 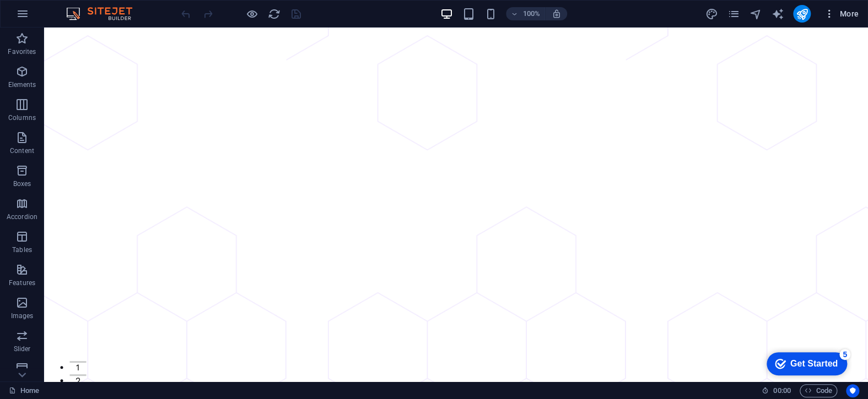 I want to click on p: Content, so click(x=22, y=151).